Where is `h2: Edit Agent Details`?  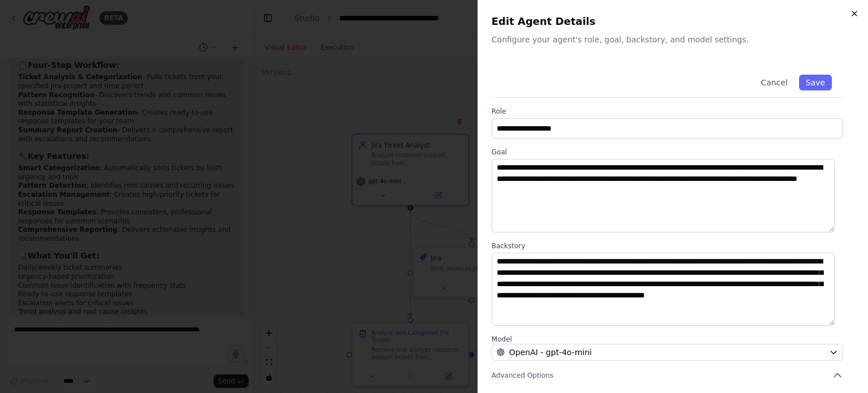 h2: Edit Agent Details is located at coordinates (673, 22).